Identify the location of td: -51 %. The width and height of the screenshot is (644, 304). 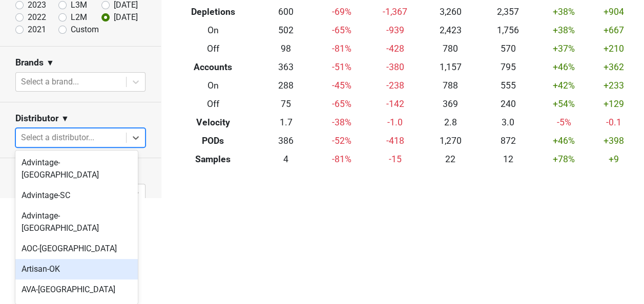
(341, 67).